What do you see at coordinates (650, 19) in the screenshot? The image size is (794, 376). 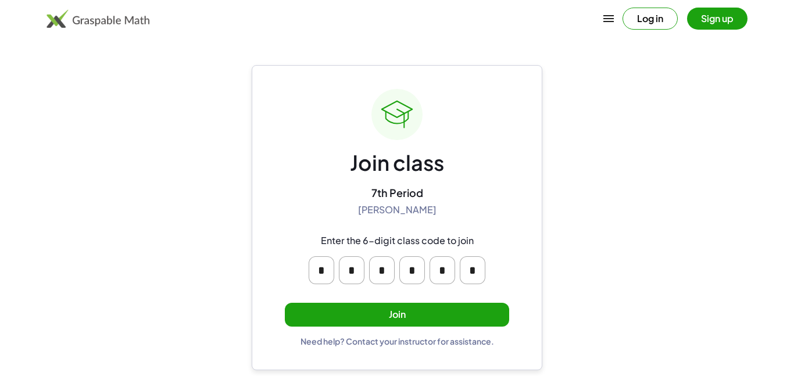 I see `button: Log in` at bounding box center [650, 19].